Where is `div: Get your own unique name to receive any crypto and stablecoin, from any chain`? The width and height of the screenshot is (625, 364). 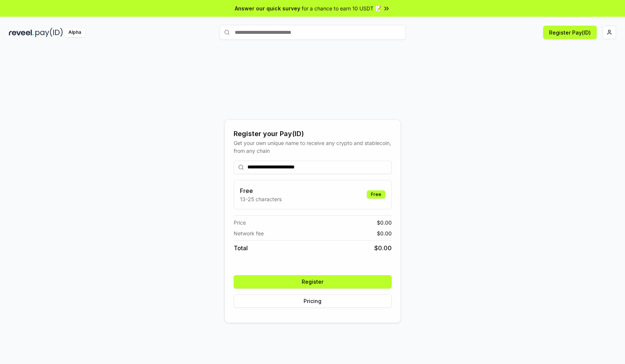
div: Get your own unique name to receive any crypto and stablecoin, from any chain is located at coordinates (312, 147).